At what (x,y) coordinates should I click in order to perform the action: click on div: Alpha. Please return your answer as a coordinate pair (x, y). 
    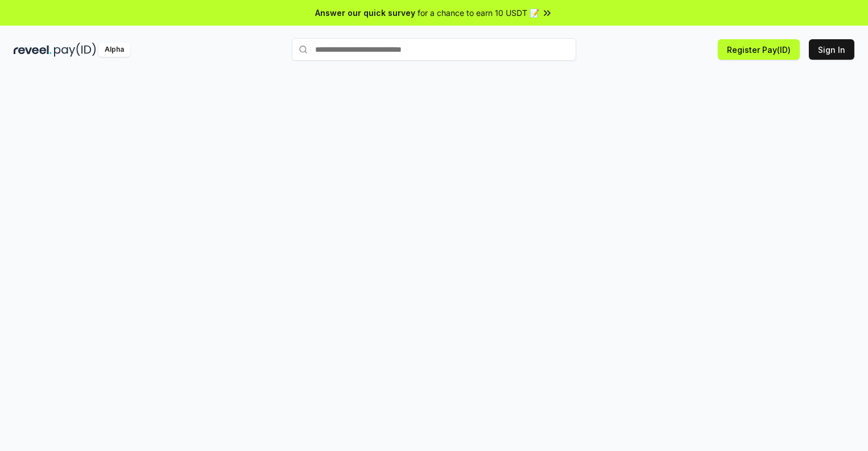
    Looking at the image, I should click on (115, 50).